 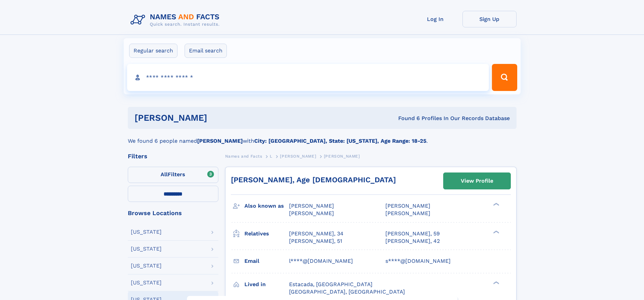 I want to click on a: Log In, so click(x=435, y=19).